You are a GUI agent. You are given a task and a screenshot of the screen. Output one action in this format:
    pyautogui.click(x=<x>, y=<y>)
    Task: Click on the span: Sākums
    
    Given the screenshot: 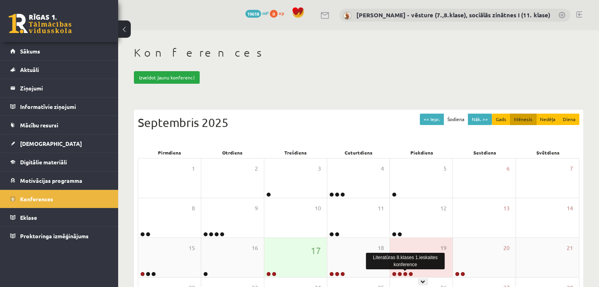 What is the action you would take?
    pyautogui.click(x=30, y=51)
    